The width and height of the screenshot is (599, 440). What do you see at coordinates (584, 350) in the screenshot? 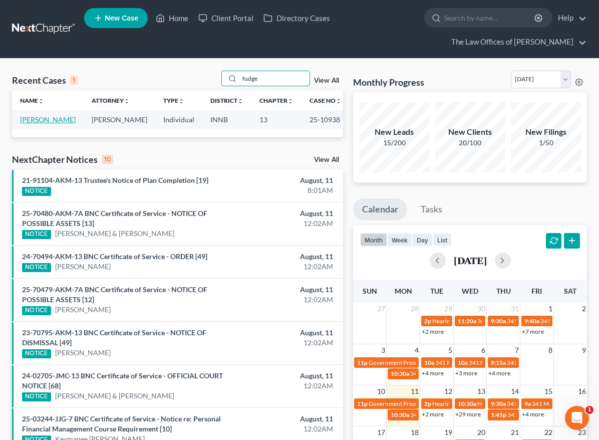
I see `span: 9` at bounding box center [584, 350].